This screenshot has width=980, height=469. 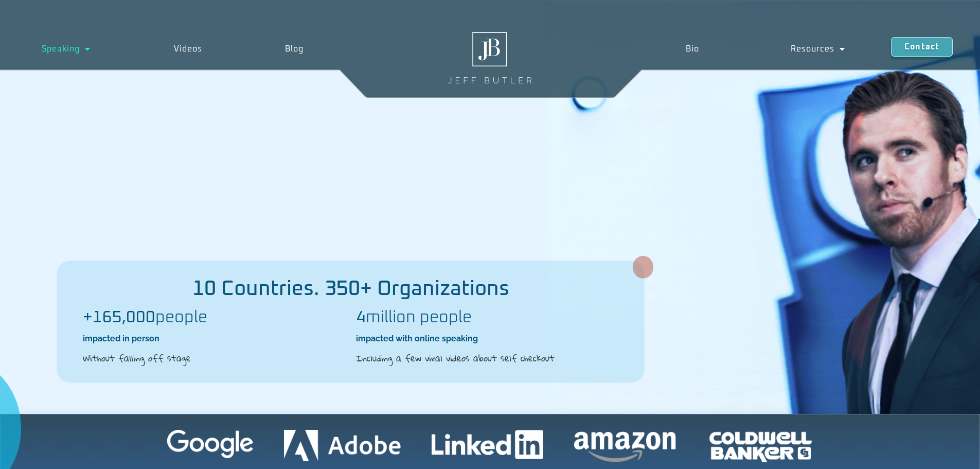 I want to click on span: Contact, so click(x=922, y=47).